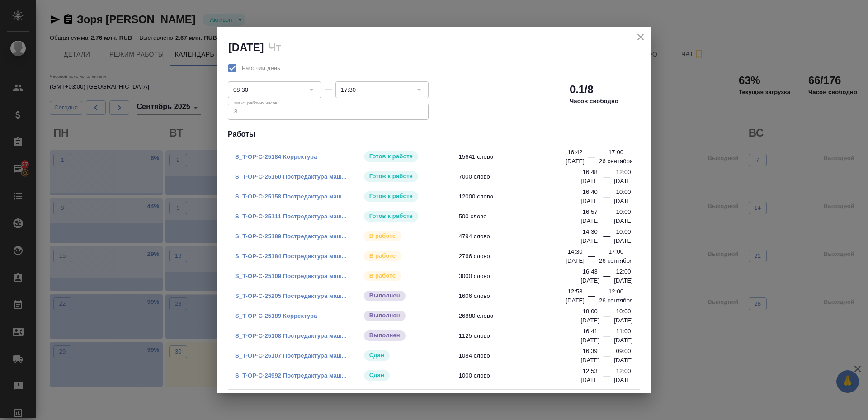 This screenshot has height=420, width=868. I want to click on span: Рабочий день, so click(261, 68).